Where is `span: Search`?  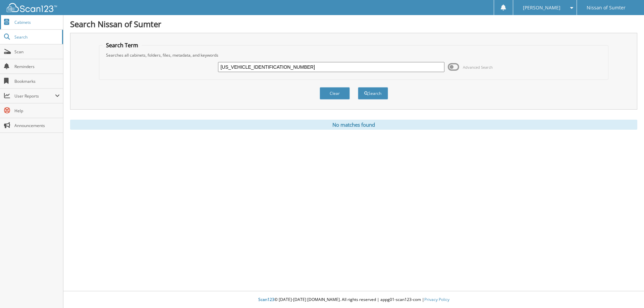 span: Search is located at coordinates (36, 37).